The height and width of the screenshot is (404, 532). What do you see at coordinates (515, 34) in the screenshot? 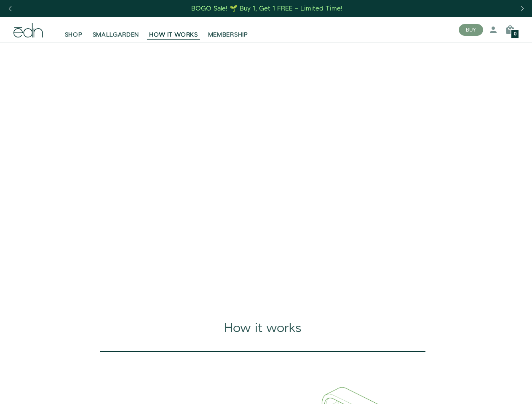
I see `span: 0` at bounding box center [515, 34].